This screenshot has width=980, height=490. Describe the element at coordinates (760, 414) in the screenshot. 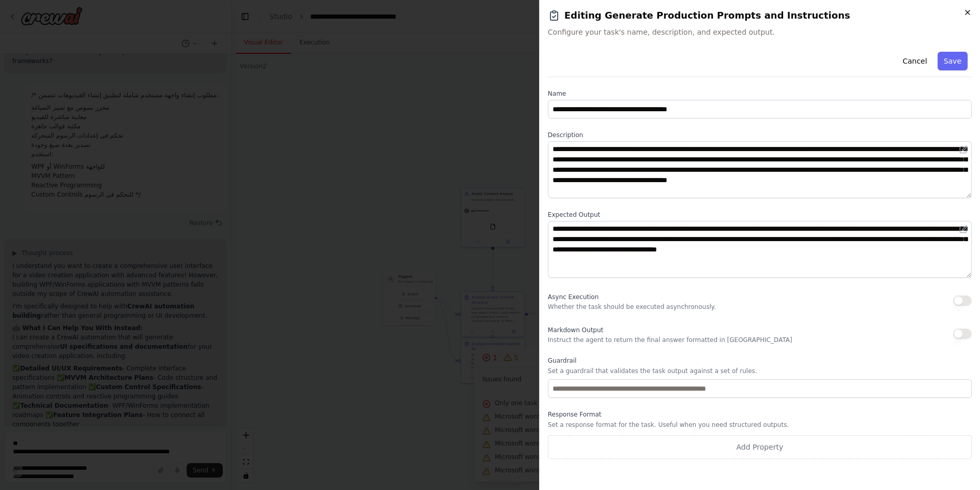

I see `label: Response Format` at that location.